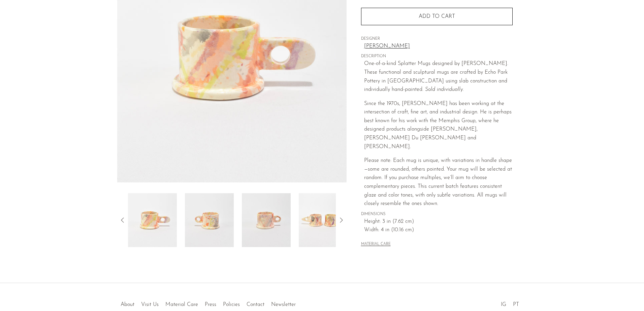 Image resolution: width=644 pixels, height=311 pixels. I want to click on span: DIMENSIONS, so click(437, 214).